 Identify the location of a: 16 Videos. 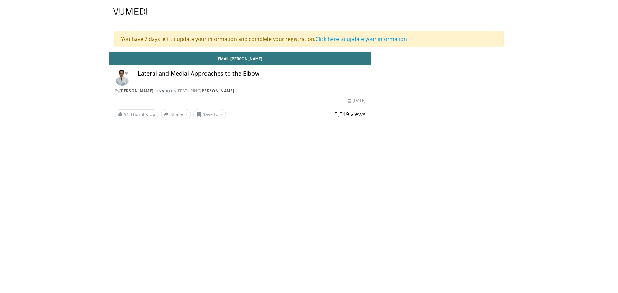
(166, 91).